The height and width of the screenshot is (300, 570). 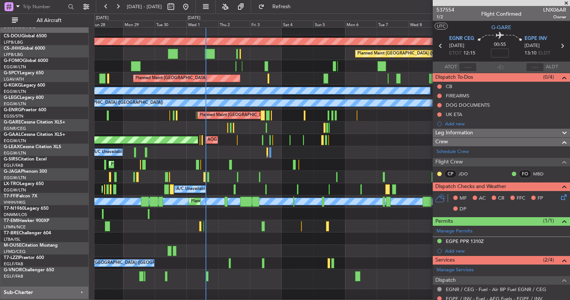 I want to click on input: Trip Number, so click(x=44, y=7).